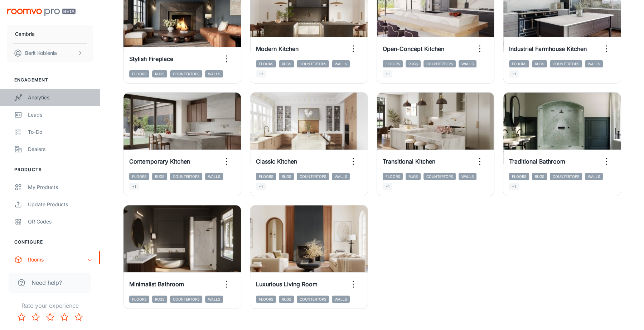 The image size is (644, 330). I want to click on button: Rate 4 star, so click(65, 317).